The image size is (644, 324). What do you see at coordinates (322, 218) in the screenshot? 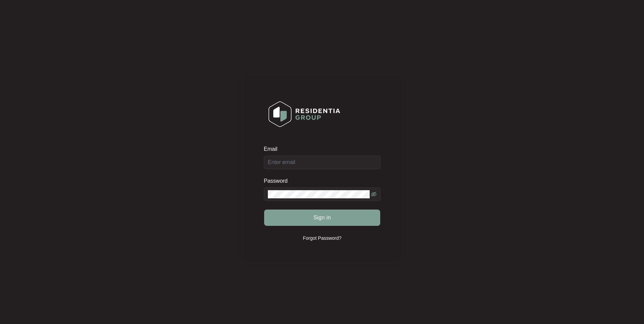
I see `button: Sign in` at bounding box center [322, 218].